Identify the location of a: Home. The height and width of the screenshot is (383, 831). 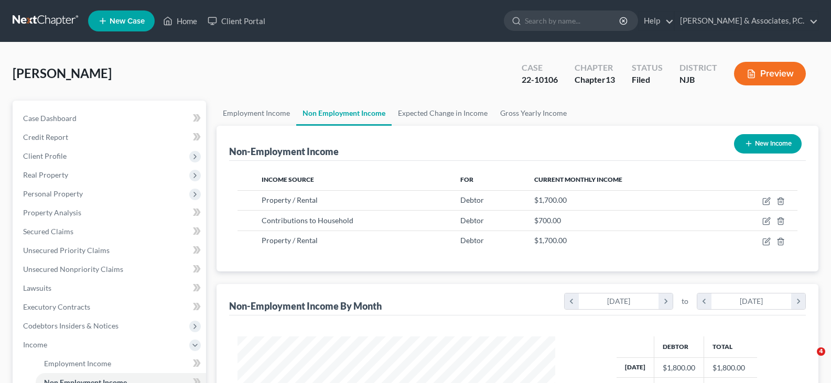
(180, 21).